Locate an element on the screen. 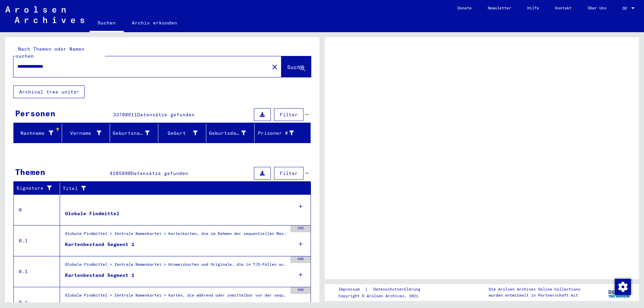 The image size is (644, 308). div: Themen is located at coordinates (30, 172).